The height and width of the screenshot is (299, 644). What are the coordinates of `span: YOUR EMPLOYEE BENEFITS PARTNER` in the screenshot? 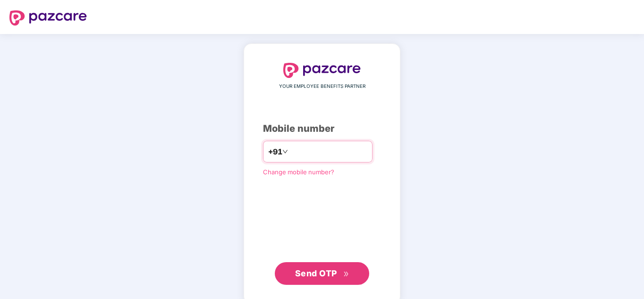 It's located at (322, 87).